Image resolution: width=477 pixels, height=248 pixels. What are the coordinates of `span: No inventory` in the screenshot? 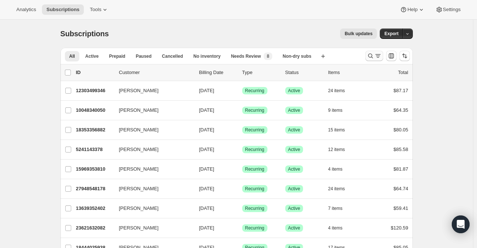 It's located at (206, 56).